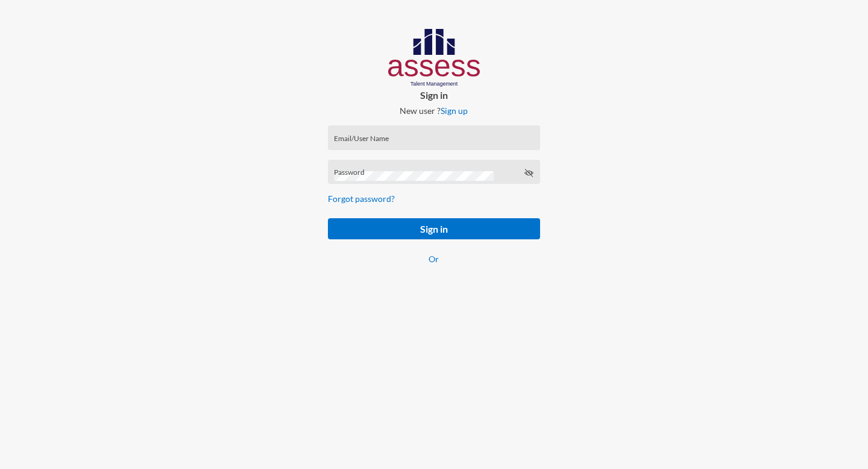 This screenshot has width=868, height=469. What do you see at coordinates (434, 95) in the screenshot?
I see `p: Sign in` at bounding box center [434, 95].